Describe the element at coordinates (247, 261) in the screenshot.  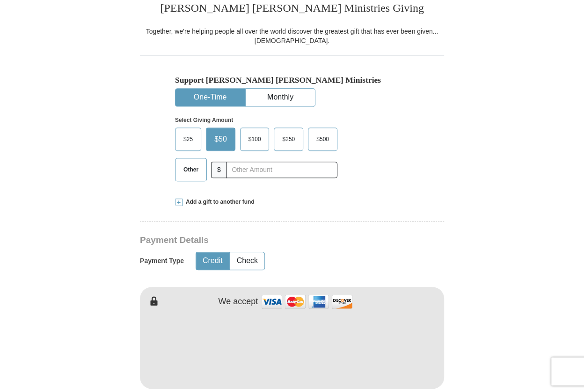
I see `button: Check` at that location.